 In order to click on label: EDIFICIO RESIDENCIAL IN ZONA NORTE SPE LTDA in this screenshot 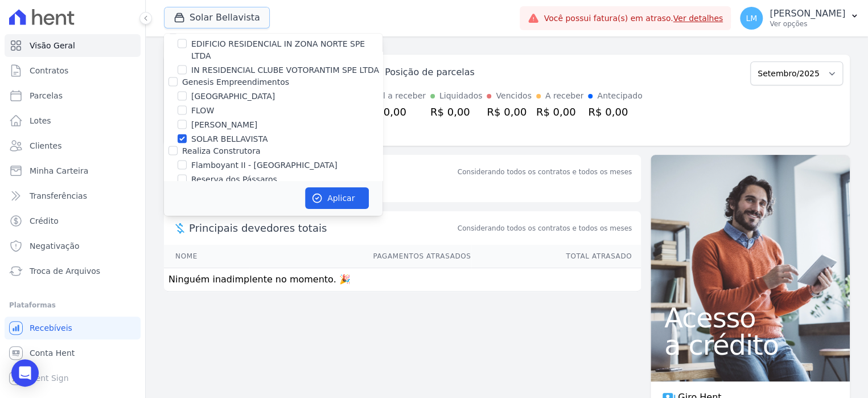, I will do `click(287, 50)`.